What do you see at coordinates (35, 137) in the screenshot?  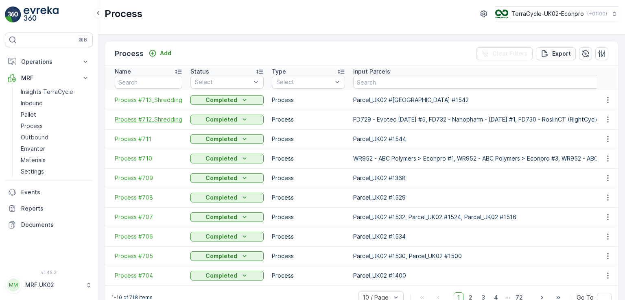 I see `p: Outbound` at bounding box center [35, 137].